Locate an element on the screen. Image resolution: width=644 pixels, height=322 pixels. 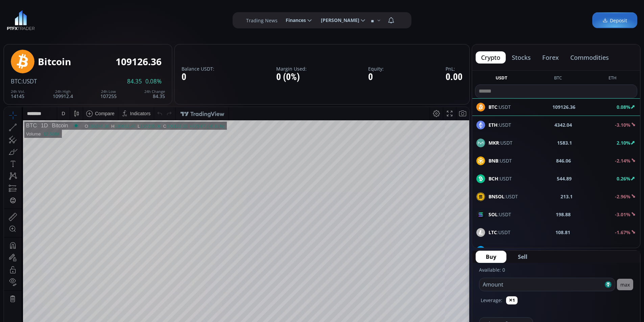
label: Leverage: is located at coordinates (492, 300).